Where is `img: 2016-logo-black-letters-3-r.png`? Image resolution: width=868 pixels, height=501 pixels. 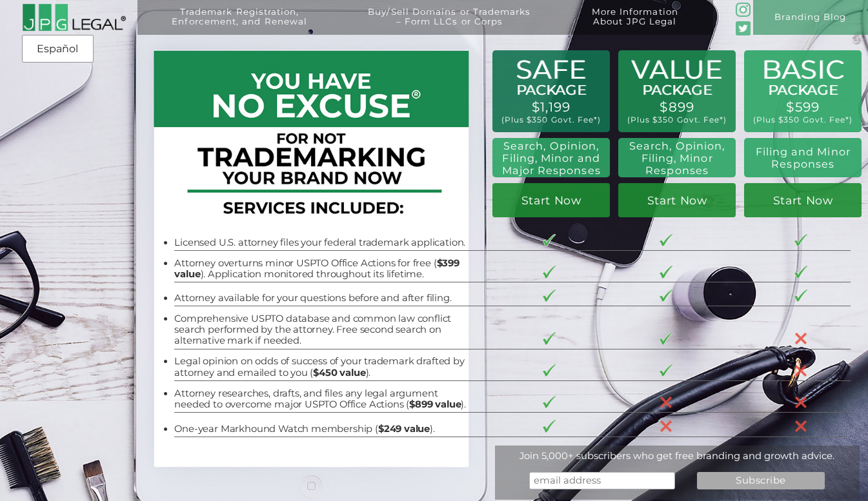
img: 2016-logo-black-letters-3-r.png is located at coordinates (73, 17).